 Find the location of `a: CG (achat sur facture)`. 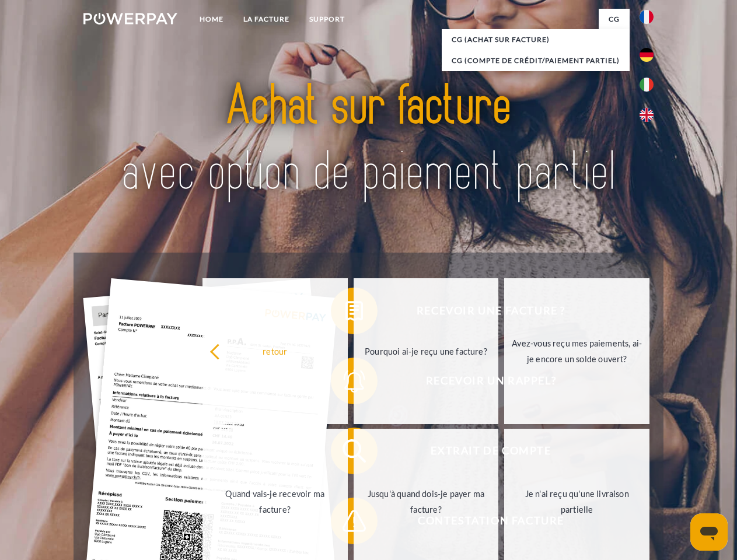

a: CG (achat sur facture) is located at coordinates (536, 39).